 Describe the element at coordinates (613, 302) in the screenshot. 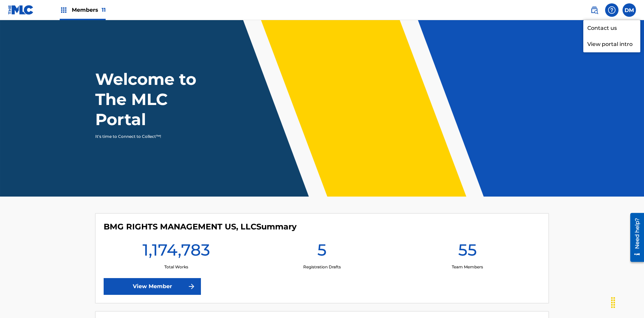

I see `div: Drag` at that location.